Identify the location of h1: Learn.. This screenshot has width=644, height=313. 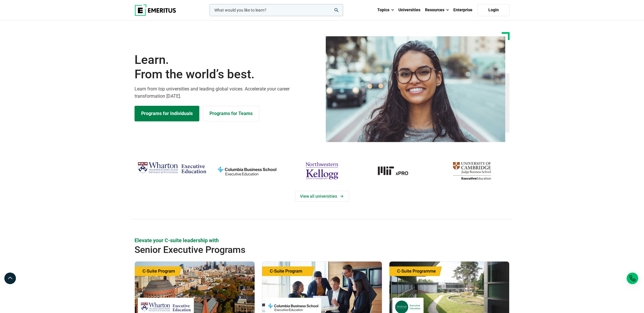
(227, 67).